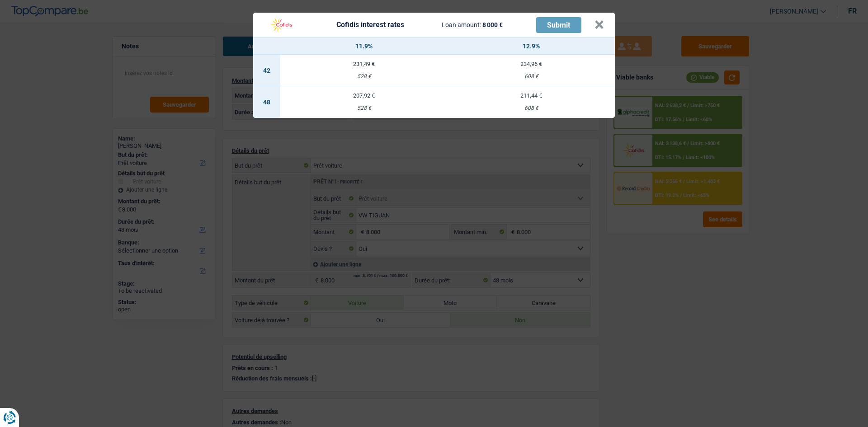 The height and width of the screenshot is (427, 868). I want to click on th: 11.9%, so click(364, 46).